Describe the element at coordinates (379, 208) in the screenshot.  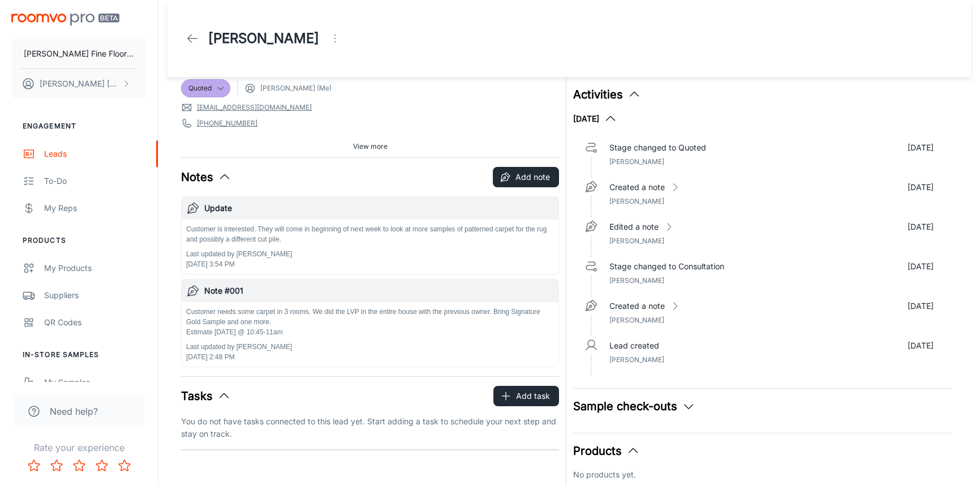
I see `h6: Update` at that location.